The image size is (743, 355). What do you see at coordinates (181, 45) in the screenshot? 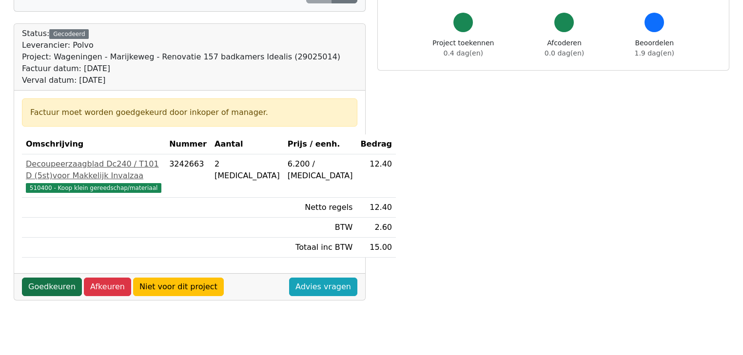
I see `div: Leverancier: Polvo` at bounding box center [181, 45].